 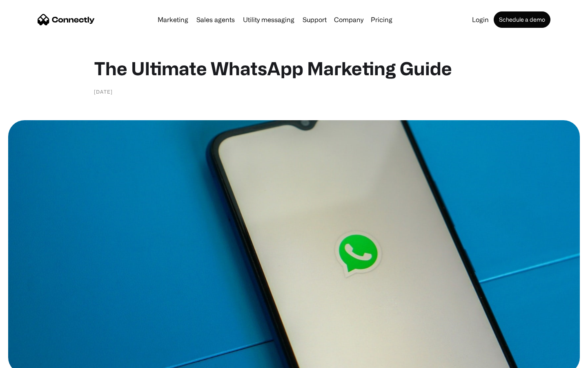 I want to click on a: Pricing, so click(x=382, y=20).